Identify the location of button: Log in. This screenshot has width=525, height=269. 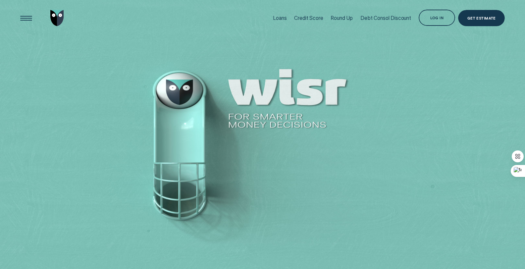
(437, 18).